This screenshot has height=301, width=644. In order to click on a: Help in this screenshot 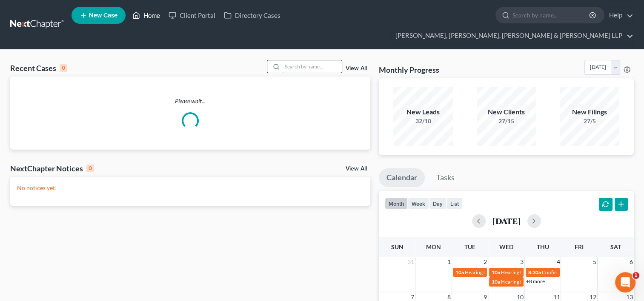, I will do `click(619, 15)`.